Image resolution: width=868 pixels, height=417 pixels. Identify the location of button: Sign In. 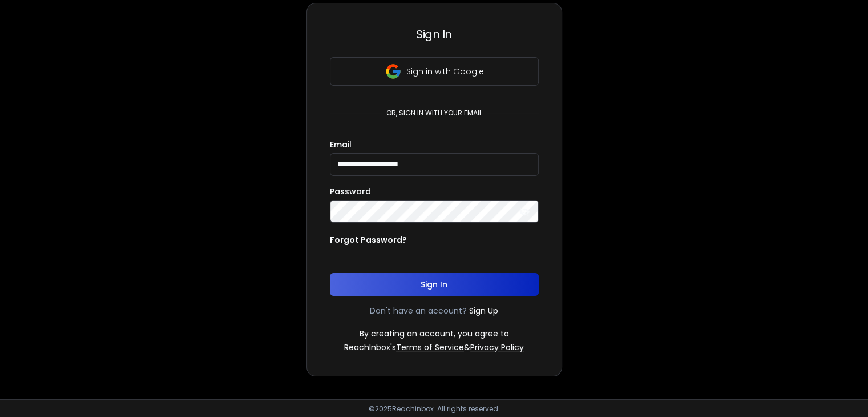
(434, 285).